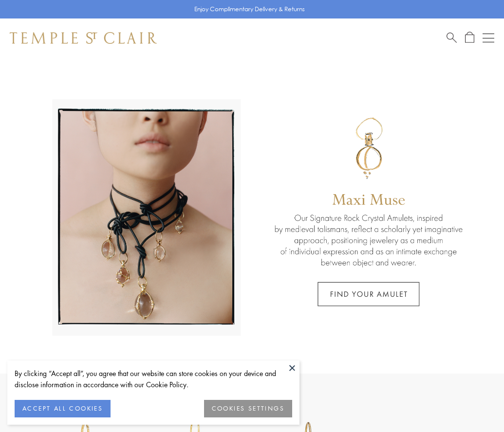  Describe the element at coordinates (452, 38) in the screenshot. I see `a: Search` at that location.